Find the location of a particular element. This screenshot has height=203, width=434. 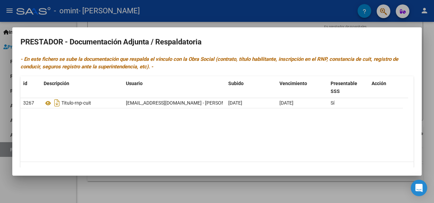

datatable-header-cell: Usuario is located at coordinates (174, 87).